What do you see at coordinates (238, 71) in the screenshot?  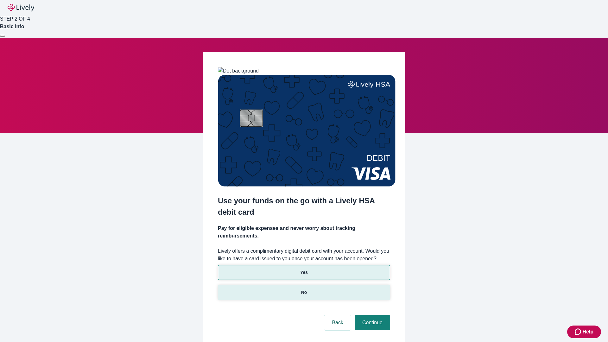 I see `img: Dot background` at bounding box center [238, 71].